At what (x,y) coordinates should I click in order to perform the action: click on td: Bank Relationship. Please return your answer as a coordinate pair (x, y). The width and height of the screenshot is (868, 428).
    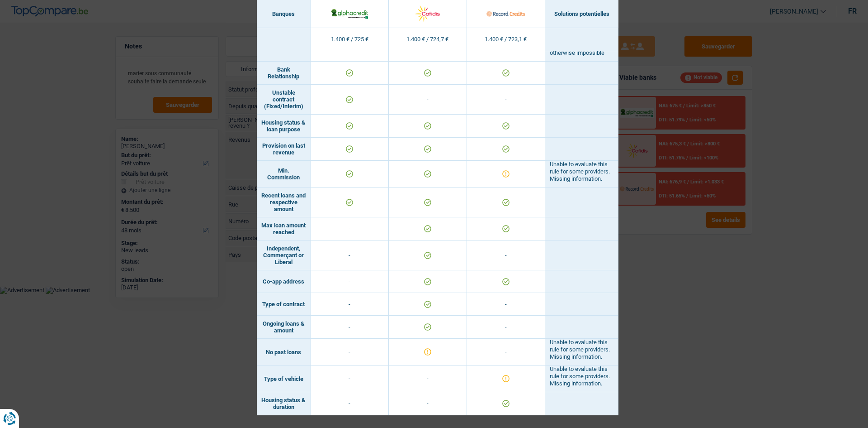
    Looking at the image, I should click on (284, 73).